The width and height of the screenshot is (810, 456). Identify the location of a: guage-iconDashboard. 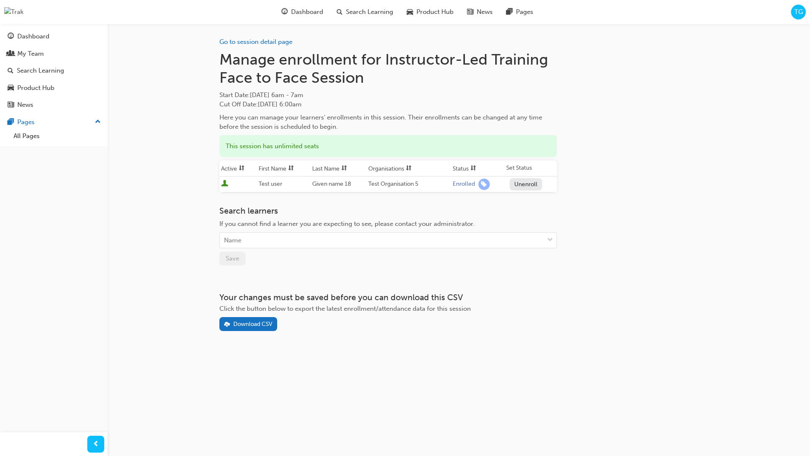
(302, 12).